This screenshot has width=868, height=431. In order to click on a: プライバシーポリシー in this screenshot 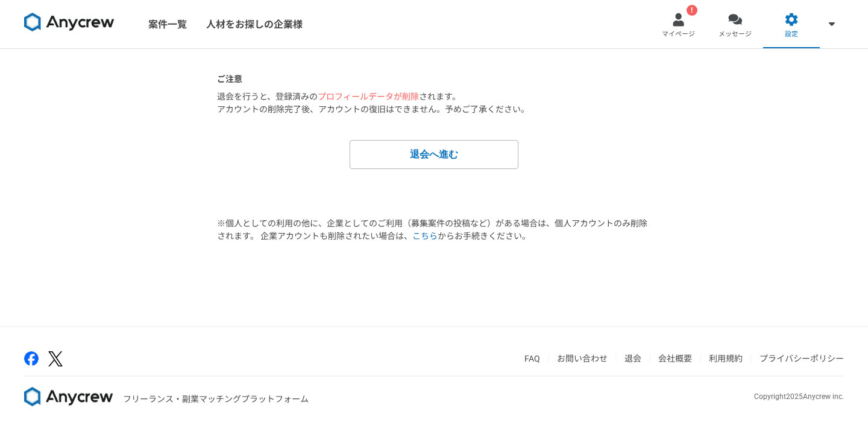, I will do `click(801, 358)`.